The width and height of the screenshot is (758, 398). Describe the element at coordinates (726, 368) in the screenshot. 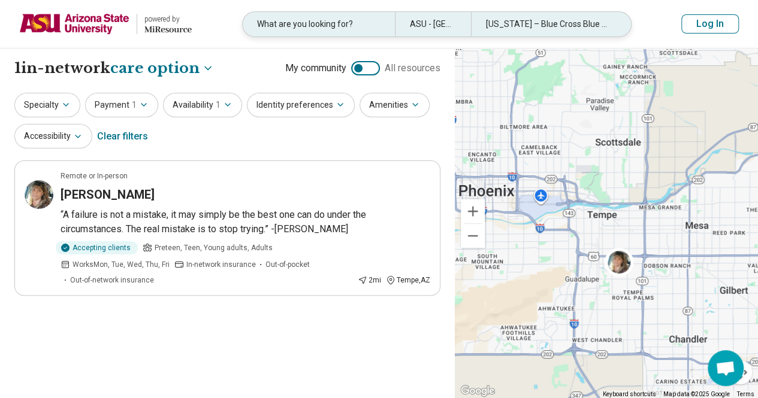

I see `div: Open chat` at that location.